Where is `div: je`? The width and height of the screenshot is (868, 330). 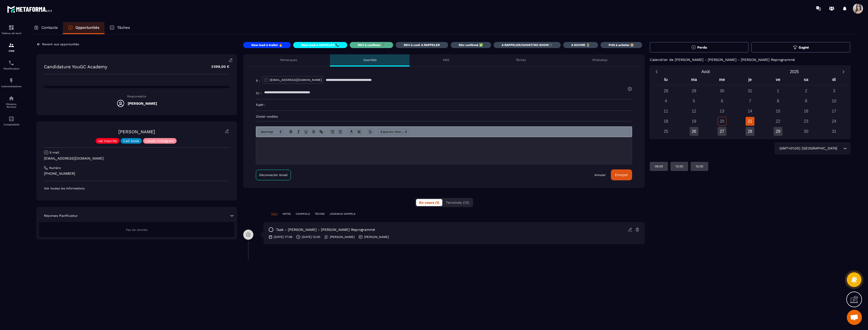
div: je is located at coordinates (750, 80).